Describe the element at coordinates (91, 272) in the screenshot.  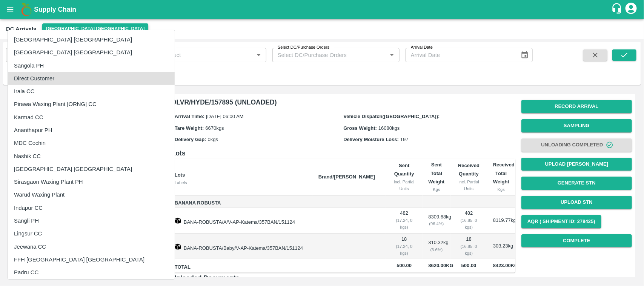
I see `li: Padru CC` at that location.